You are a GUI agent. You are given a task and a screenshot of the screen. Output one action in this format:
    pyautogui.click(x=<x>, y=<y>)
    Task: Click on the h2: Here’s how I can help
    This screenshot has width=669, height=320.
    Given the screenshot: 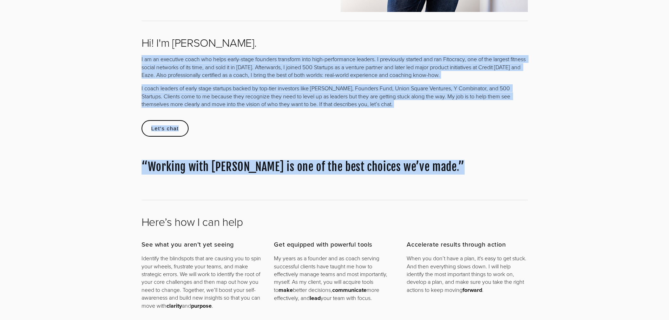 What is the action you would take?
    pyautogui.click(x=335, y=222)
    